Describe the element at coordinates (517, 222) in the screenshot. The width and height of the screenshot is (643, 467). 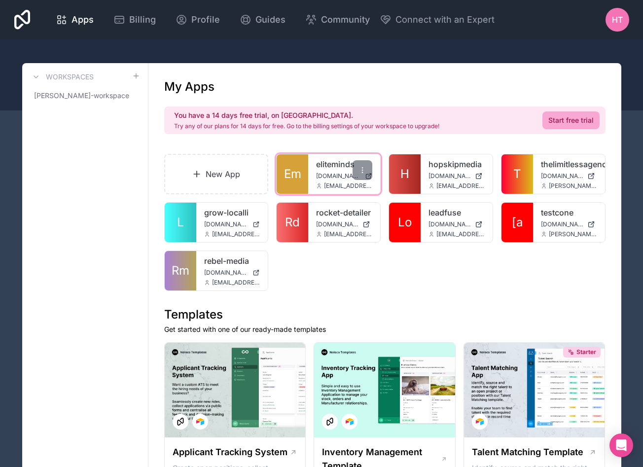
I see `a: [a` at that location.